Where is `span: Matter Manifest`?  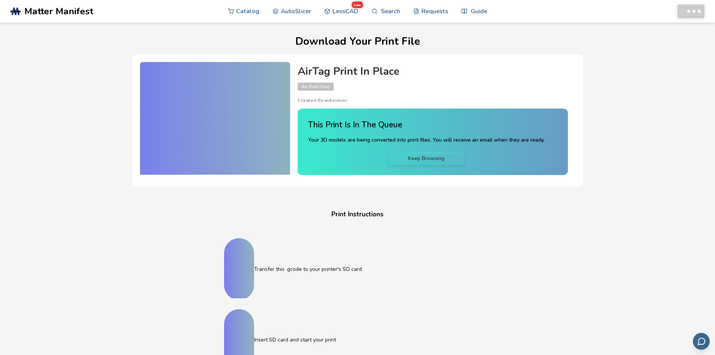 span: Matter Manifest is located at coordinates (59, 11).